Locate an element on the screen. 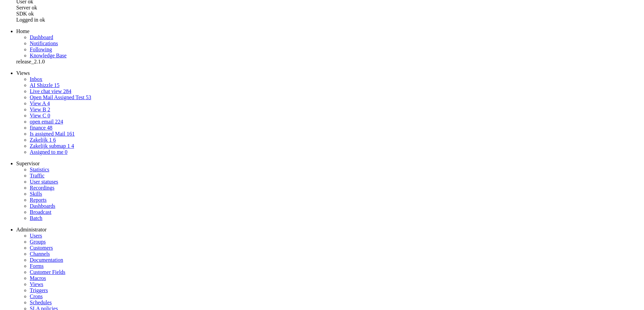 This screenshot has width=644, height=310. li: Home menu item is located at coordinates (328, 32).